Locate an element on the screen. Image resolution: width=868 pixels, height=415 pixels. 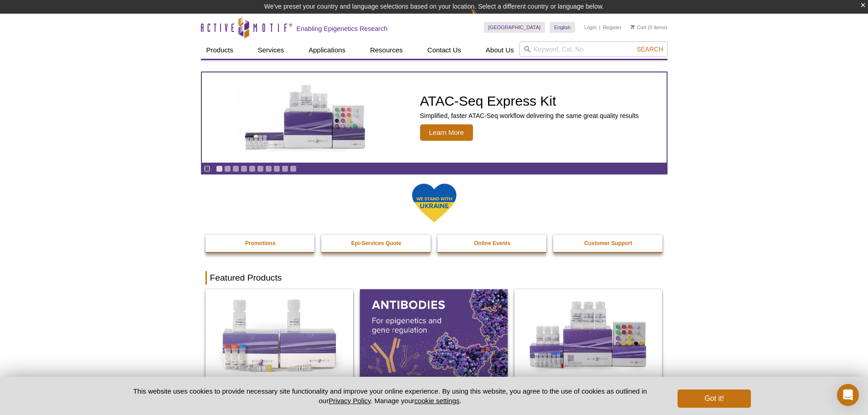
a: Register is located at coordinates (612, 27).